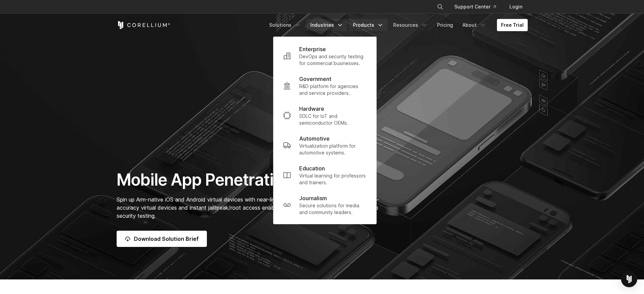  Describe the element at coordinates (440, 7) in the screenshot. I see `button: Search` at that location.